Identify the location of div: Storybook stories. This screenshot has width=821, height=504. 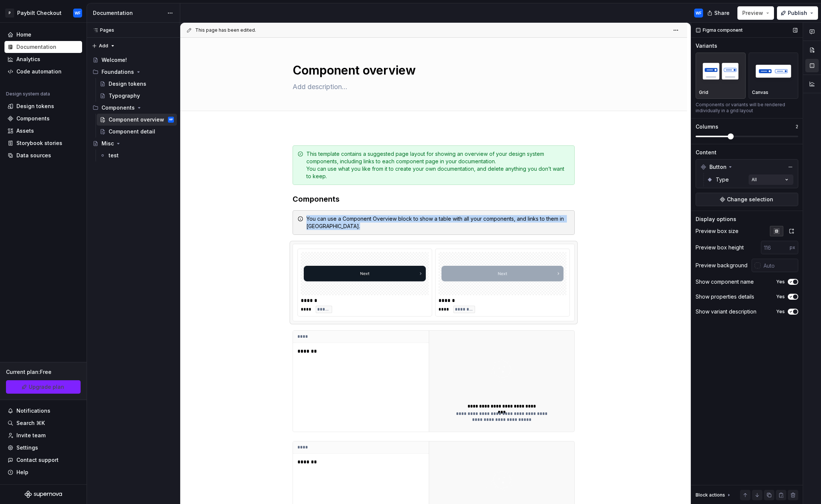
(39, 144).